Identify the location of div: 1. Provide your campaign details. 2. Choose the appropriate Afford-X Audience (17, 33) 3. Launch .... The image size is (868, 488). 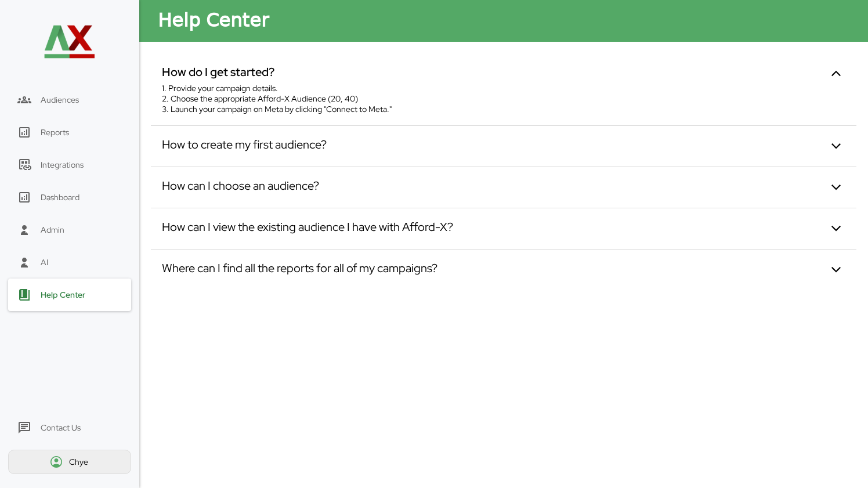
(504, 99).